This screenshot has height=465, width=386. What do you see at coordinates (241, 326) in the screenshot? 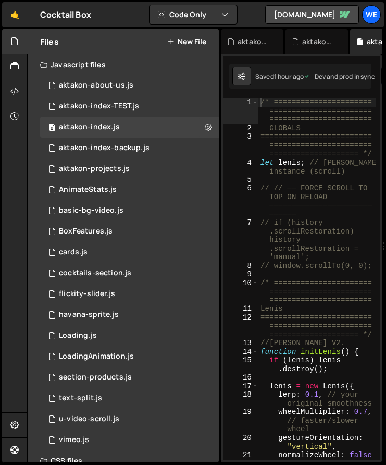
I see `div: 12` at bounding box center [241, 326].